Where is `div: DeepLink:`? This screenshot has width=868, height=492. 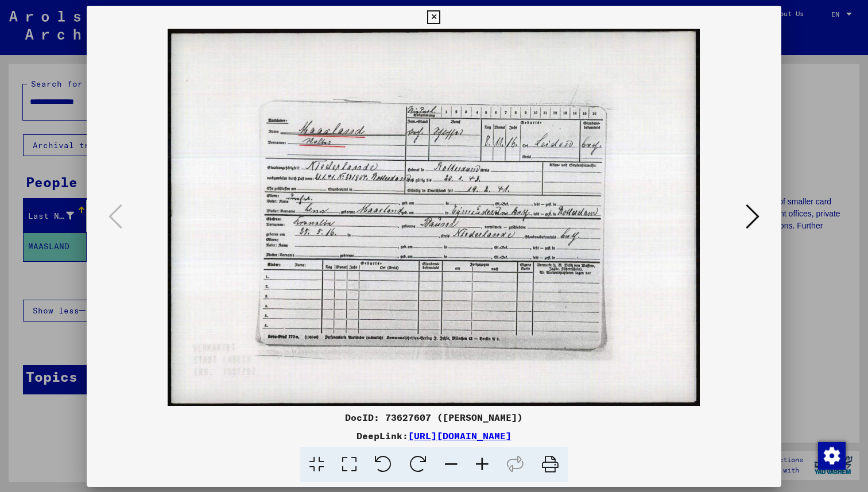 div: DeepLink: is located at coordinates (434, 436).